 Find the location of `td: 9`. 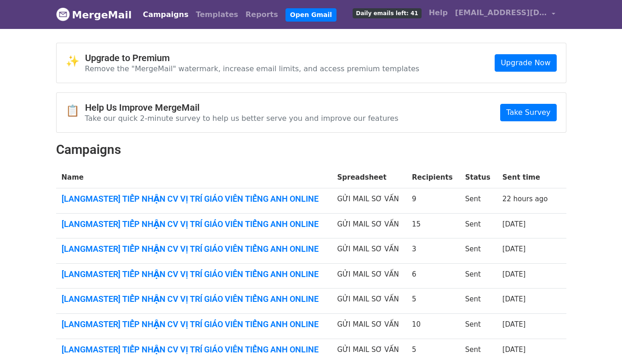

td: 9 is located at coordinates (433, 201).